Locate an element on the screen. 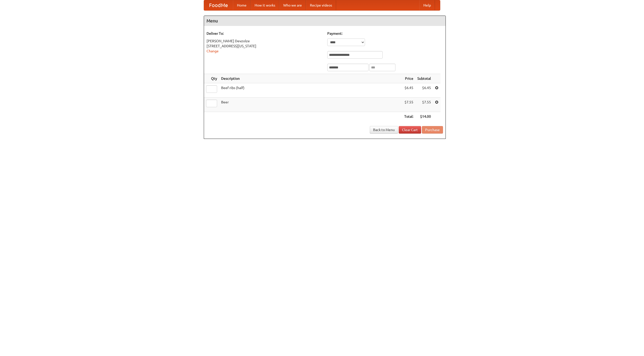 The image size is (644, 356). h4: Menu is located at coordinates (325, 21).